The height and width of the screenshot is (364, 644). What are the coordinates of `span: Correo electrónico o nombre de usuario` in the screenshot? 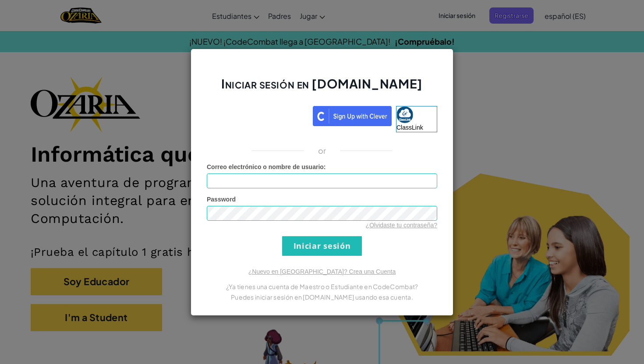 It's located at (265, 167).